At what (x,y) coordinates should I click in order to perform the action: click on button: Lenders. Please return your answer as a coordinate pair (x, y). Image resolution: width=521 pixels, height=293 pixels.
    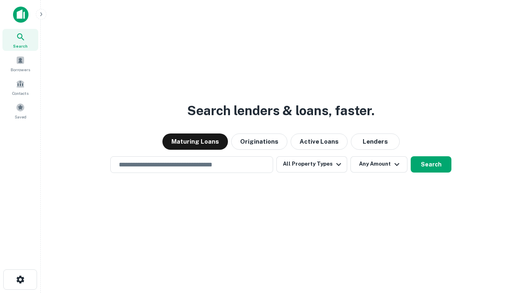
    Looking at the image, I should click on (375, 142).